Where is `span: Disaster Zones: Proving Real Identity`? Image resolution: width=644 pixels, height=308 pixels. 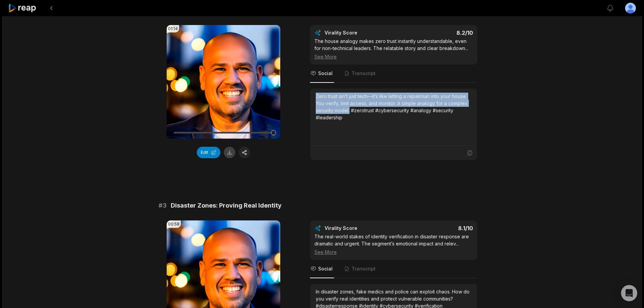 span: Disaster Zones: Proving Real Identity is located at coordinates (226, 206).